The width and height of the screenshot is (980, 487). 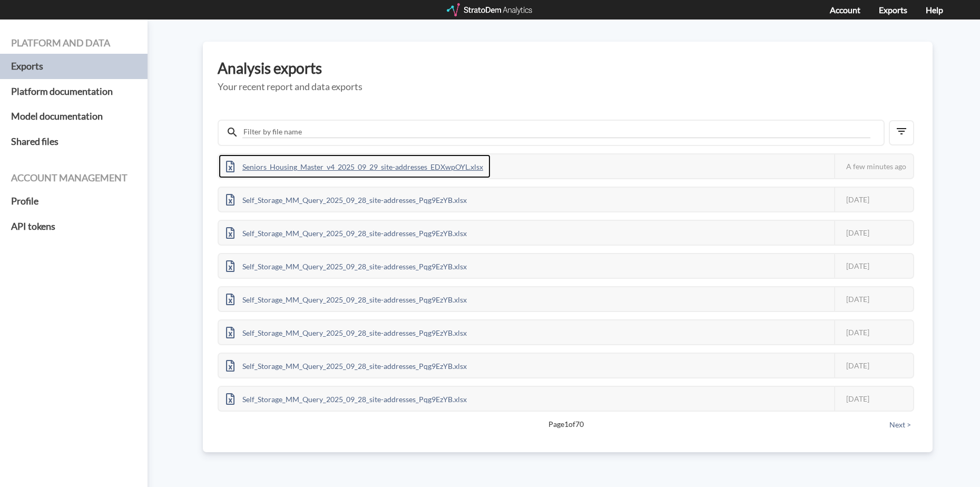 What do you see at coordinates (74, 92) in the screenshot?
I see `a: Platform documentation` at bounding box center [74, 92].